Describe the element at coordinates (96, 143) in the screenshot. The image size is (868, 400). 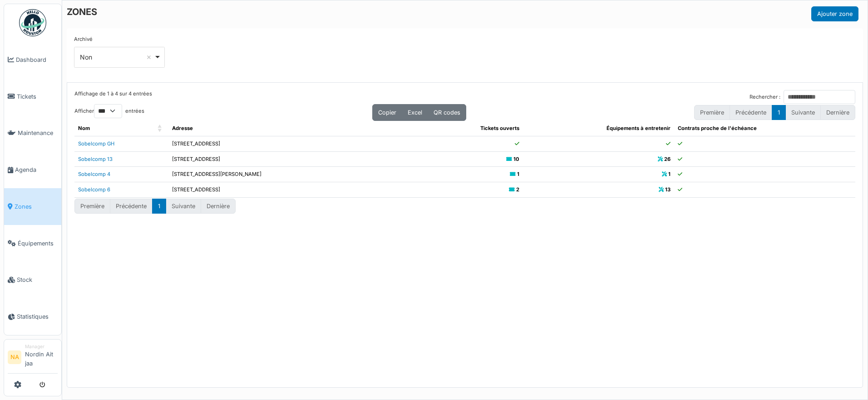
I see `a: Sobelcomp GH` at that location.